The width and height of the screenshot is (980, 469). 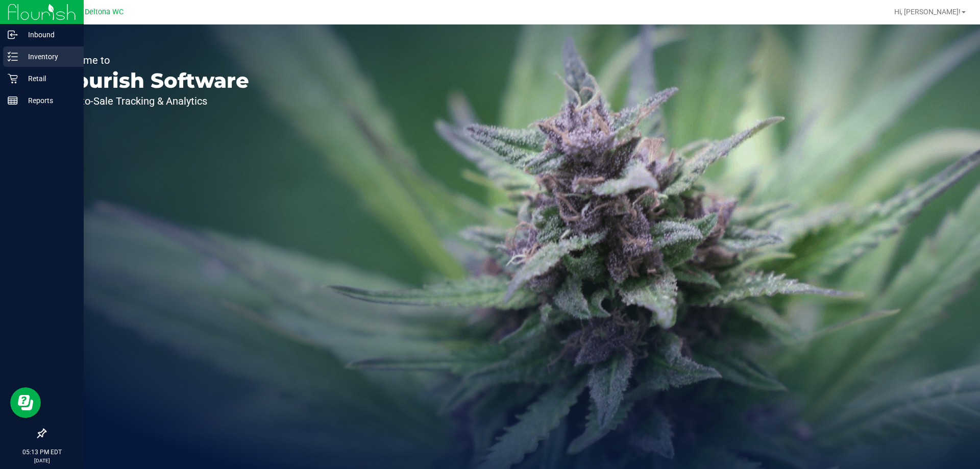 What do you see at coordinates (49, 57) in the screenshot?
I see `p: Inventory` at bounding box center [49, 57].